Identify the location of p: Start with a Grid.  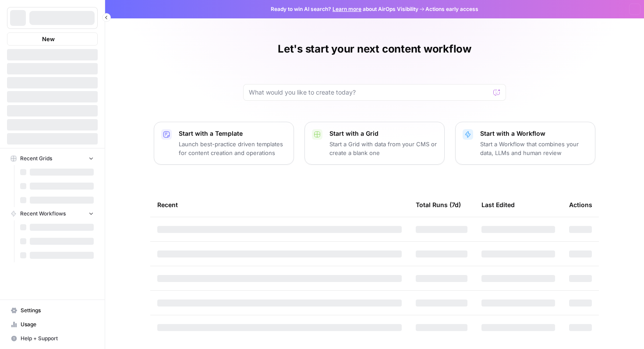
(384, 133).